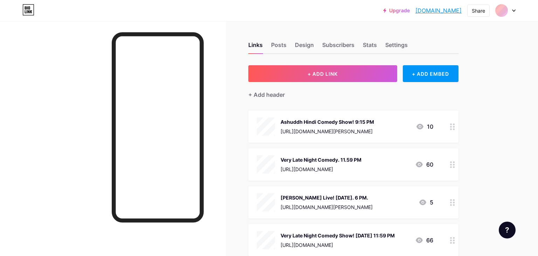  Describe the element at coordinates (256, 47) in the screenshot. I see `div: Links` at that location.